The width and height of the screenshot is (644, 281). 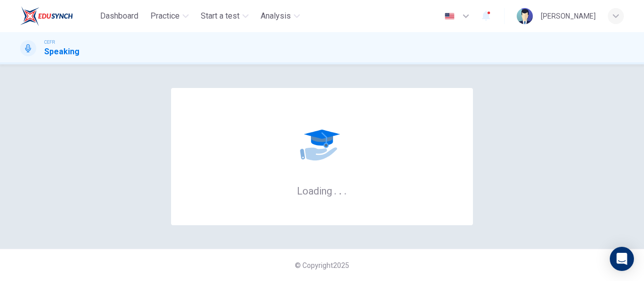 What do you see at coordinates (50, 42) in the screenshot?
I see `span: CEFR` at bounding box center [50, 42].